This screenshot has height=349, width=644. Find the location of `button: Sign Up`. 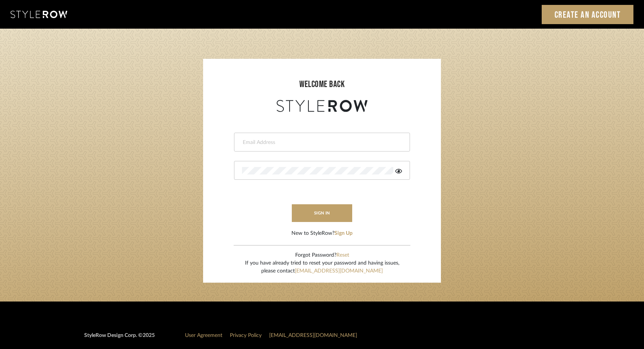

button: Sign Up is located at coordinates (344, 233).